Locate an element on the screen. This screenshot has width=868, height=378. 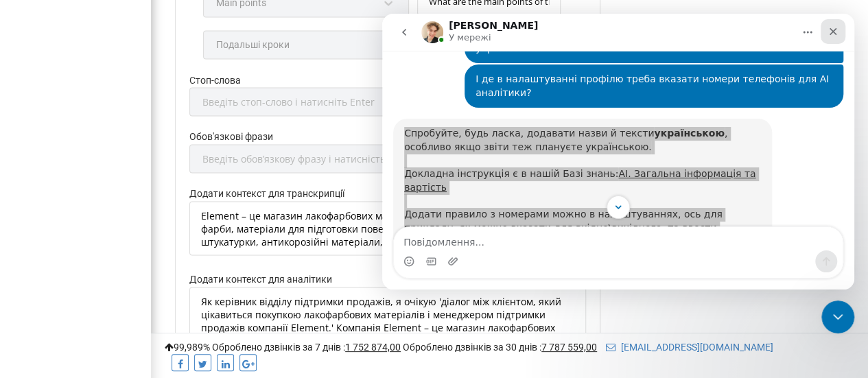
div: Спробуйте, будь ласка, додавати назви й текстиукраїнською, особливо якщо звіти теж плануєте украї... is located at coordinates (200, 227).